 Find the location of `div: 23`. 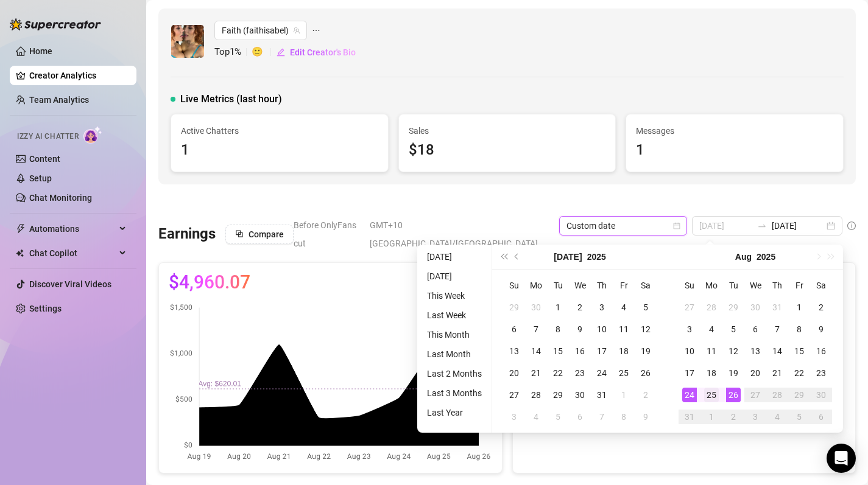

div: 23 is located at coordinates (821, 373).